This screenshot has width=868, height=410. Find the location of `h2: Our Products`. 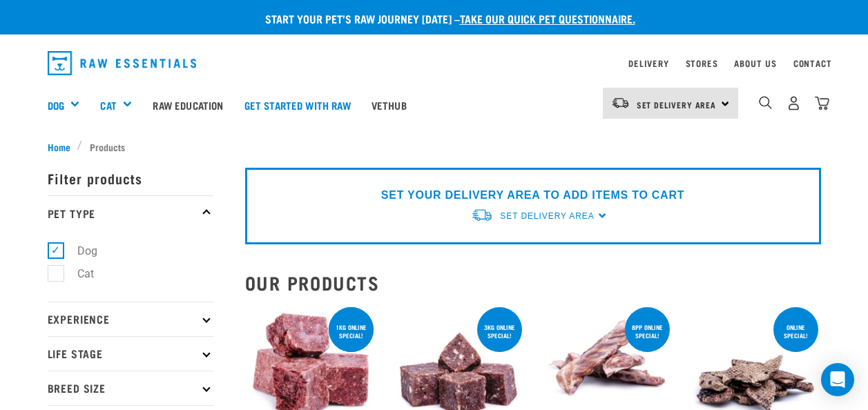

h2: Our Products is located at coordinates (533, 282).